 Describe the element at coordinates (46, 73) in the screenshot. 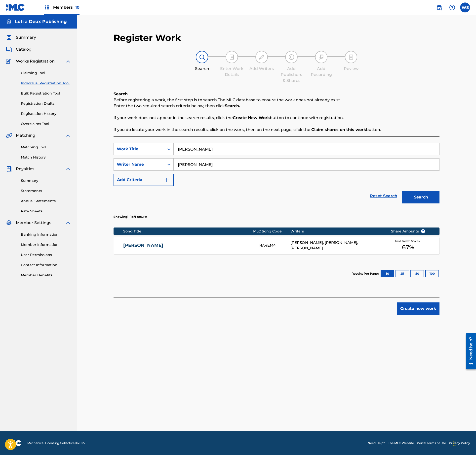

I see `a: Claiming Tool` at that location.